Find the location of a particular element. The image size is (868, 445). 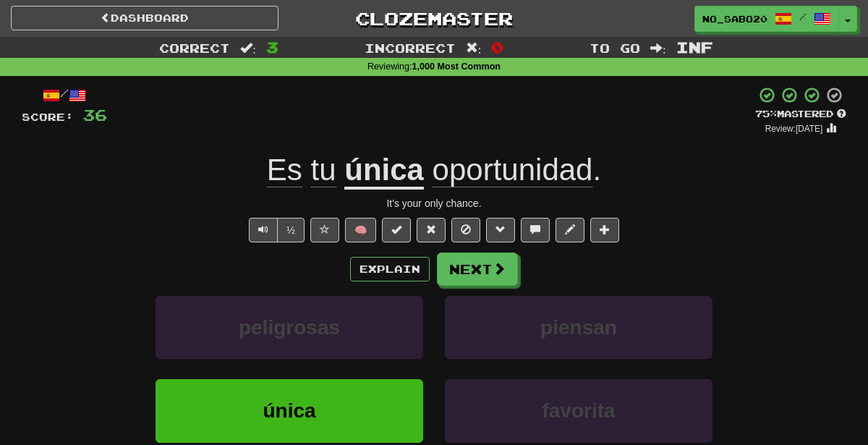

button: piensan is located at coordinates (578, 327).